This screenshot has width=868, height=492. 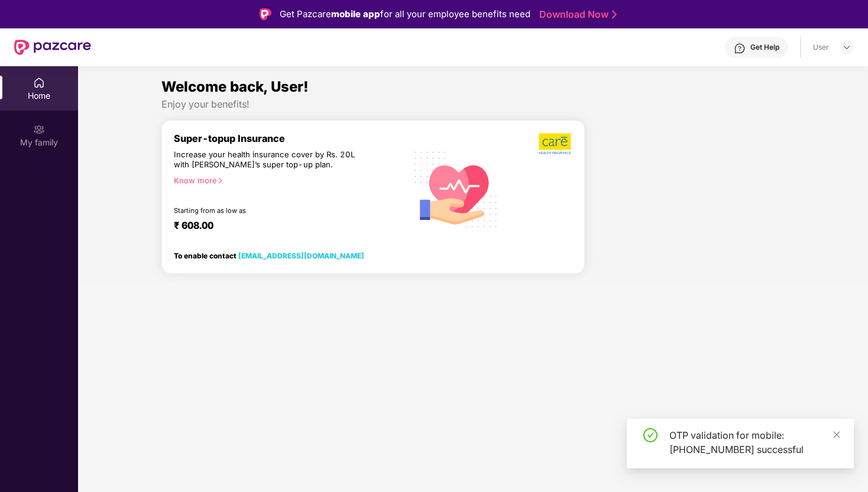 I want to click on div: ₹ 608.00, so click(x=284, y=227).